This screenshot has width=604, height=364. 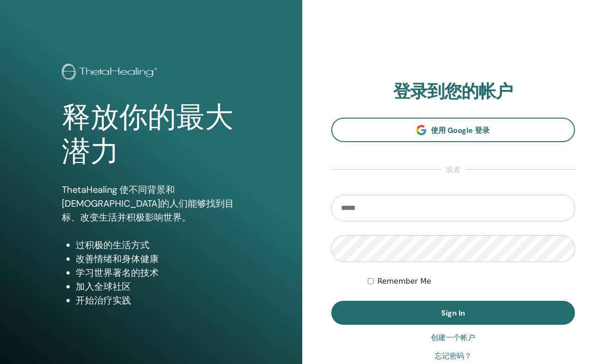 What do you see at coordinates (453, 356) in the screenshot?
I see `a: 忘记密码？` at bounding box center [453, 356].